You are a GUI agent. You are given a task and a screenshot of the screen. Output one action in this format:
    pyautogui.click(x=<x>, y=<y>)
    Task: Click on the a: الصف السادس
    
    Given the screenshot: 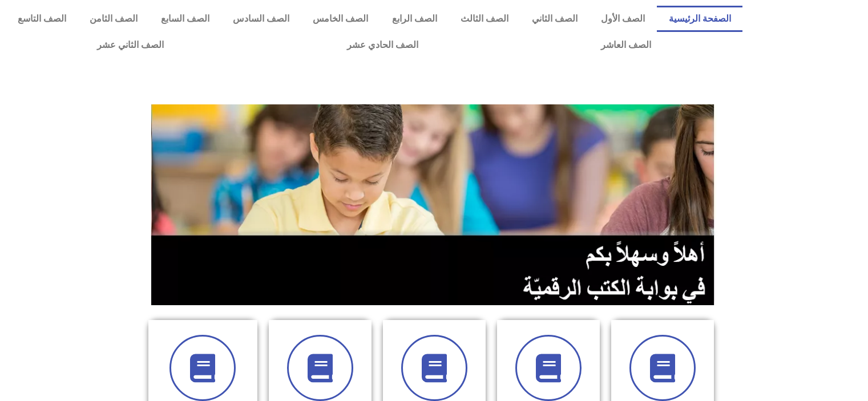 What is the action you would take?
    pyautogui.click(x=262, y=19)
    